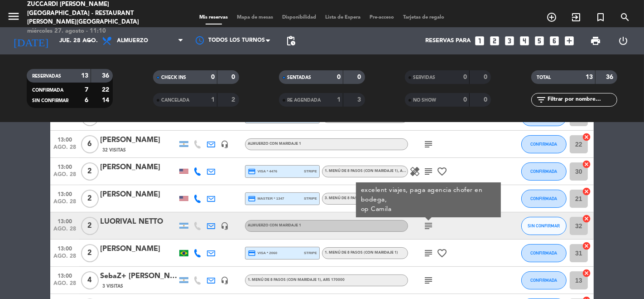 The width and height of the screenshot is (644, 299). I want to click on div: miércoles 27. agosto - 11:10, so click(90, 31).